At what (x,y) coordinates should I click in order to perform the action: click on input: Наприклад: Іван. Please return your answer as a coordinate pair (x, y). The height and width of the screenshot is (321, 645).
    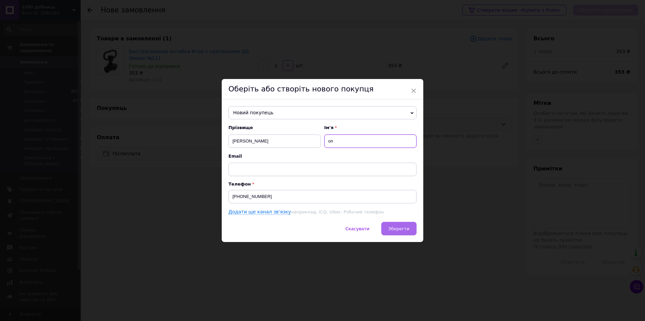
    Looking at the image, I should click on (370, 141).